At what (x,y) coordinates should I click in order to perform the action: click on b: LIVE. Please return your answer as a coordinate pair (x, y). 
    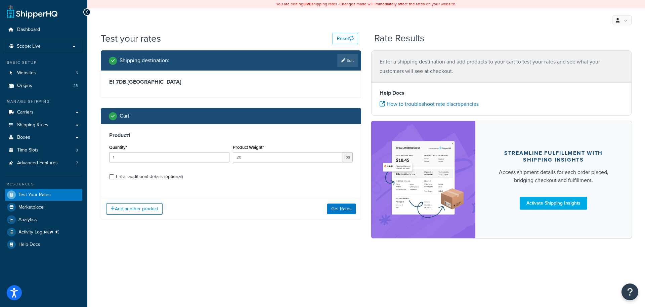
    Looking at the image, I should click on (308, 4).